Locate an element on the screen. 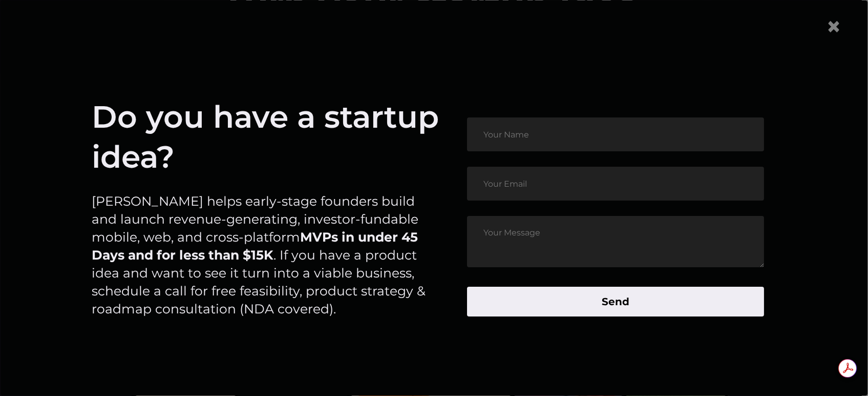 The image size is (868, 396). button: Close is located at coordinates (833, 27).